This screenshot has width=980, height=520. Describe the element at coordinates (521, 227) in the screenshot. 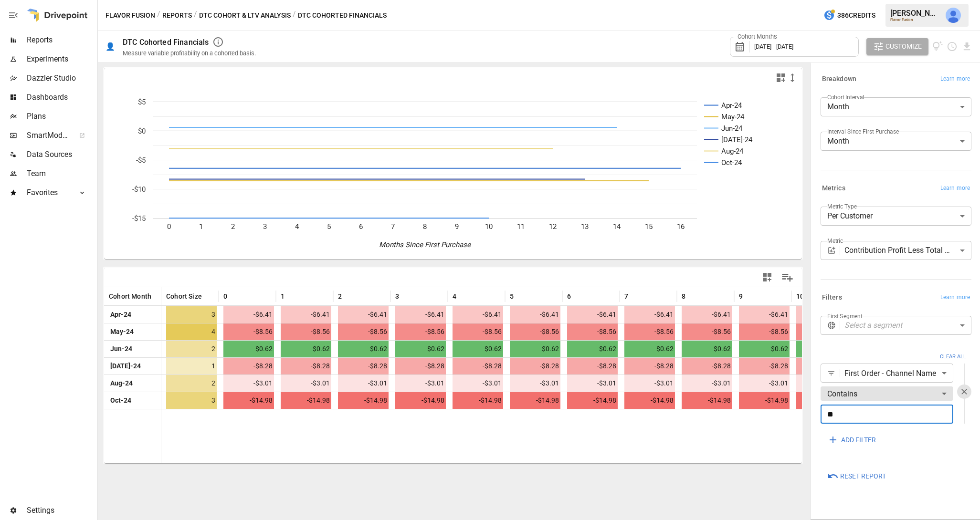

I see `text: 11` at that location.